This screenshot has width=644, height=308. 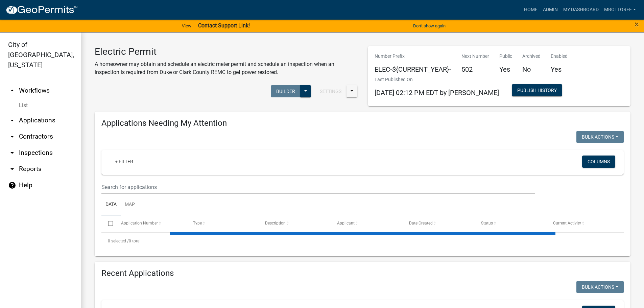 What do you see at coordinates (429, 26) in the screenshot?
I see `button: Don't show again` at bounding box center [429, 26].